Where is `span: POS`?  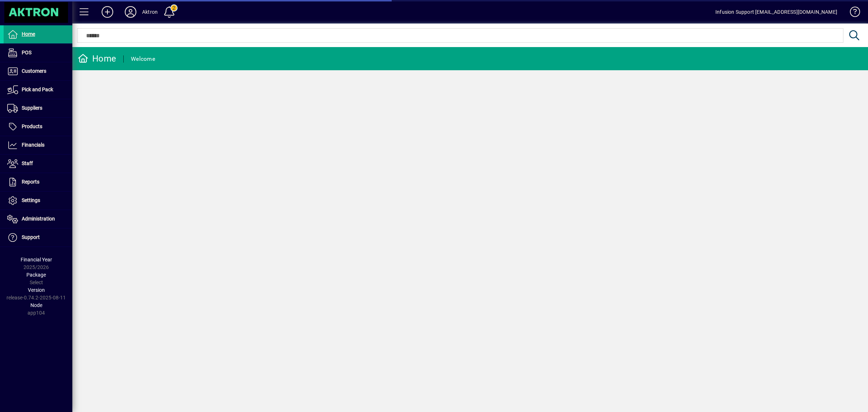 span: POS is located at coordinates (27, 52).